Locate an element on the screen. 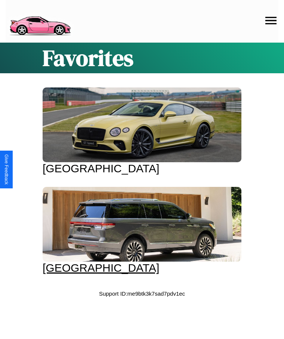 This screenshot has width=284, height=339. img: logo is located at coordinates (40, 21).